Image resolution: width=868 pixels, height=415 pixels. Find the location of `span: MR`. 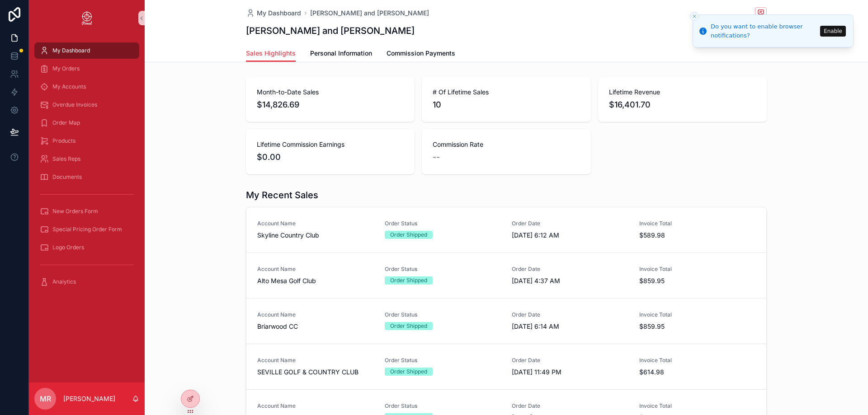

span: MR is located at coordinates (45, 399).